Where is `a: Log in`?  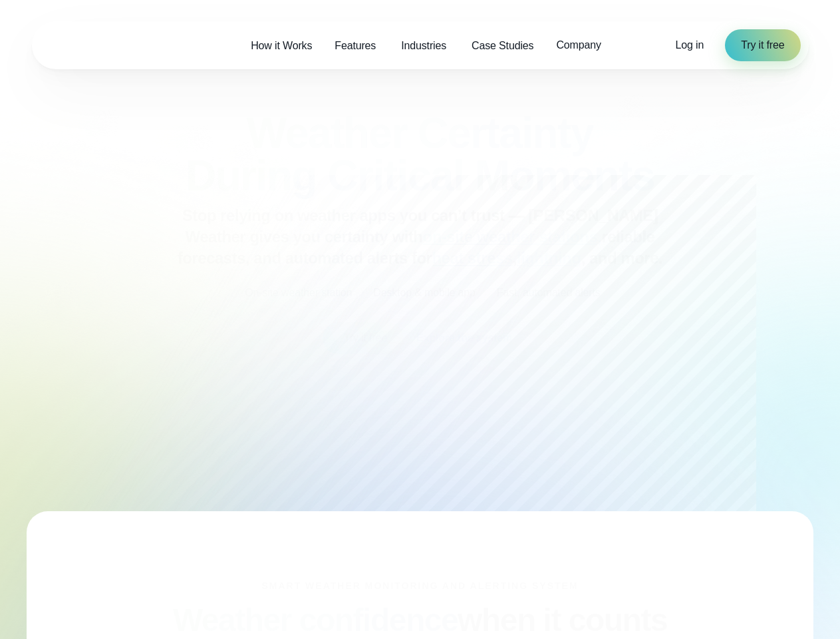
a: Log in is located at coordinates (689, 45).